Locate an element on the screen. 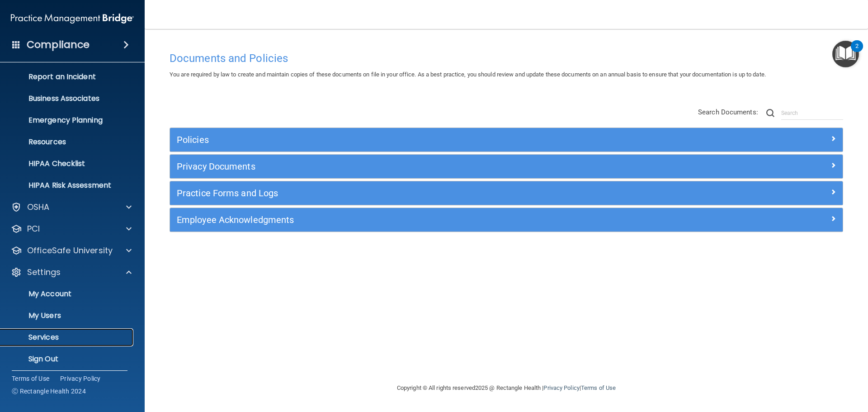 The width and height of the screenshot is (868, 412). p: Resources is located at coordinates (68, 142).